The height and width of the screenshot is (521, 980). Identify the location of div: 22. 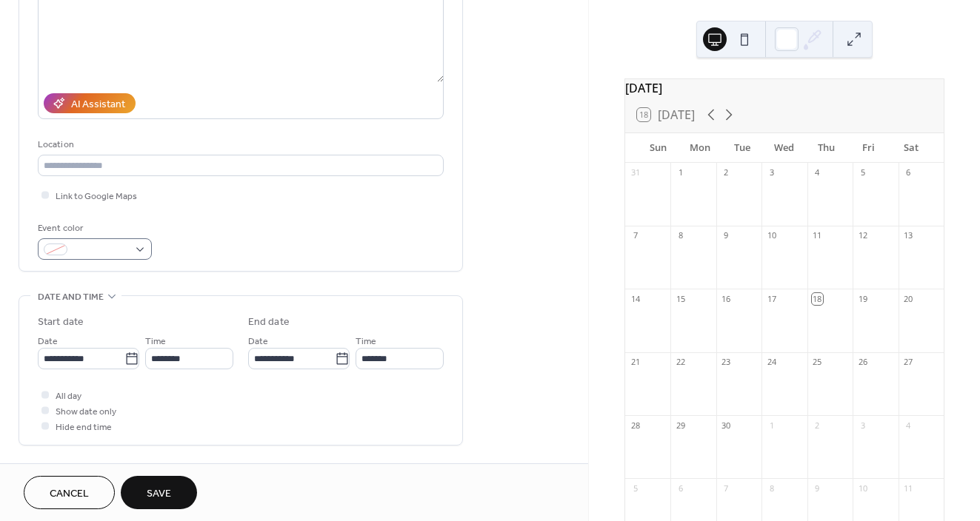
(680, 362).